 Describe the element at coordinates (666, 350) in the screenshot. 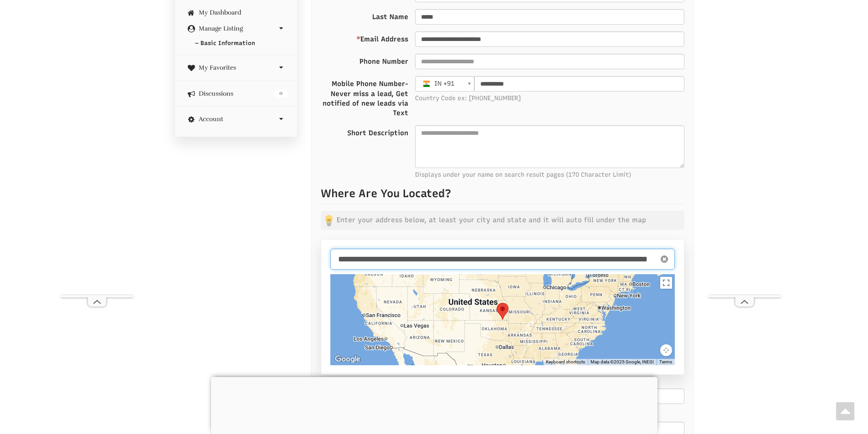

I see `button: Map camera controls` at that location.